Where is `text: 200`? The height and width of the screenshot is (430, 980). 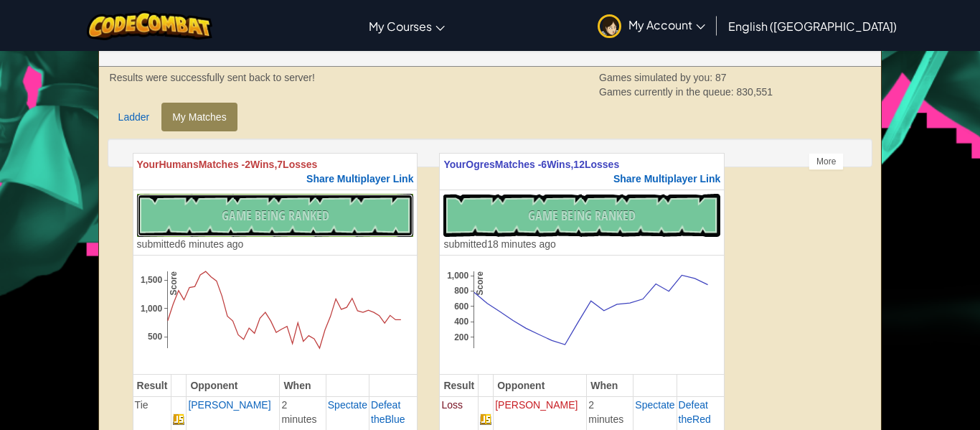
text: 200 is located at coordinates (462, 337).